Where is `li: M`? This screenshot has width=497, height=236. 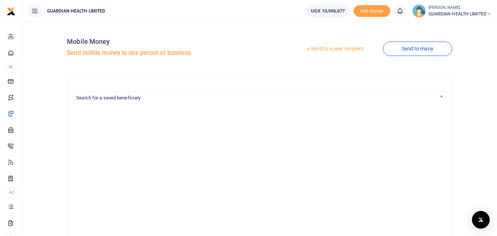
li: M is located at coordinates (11, 67).